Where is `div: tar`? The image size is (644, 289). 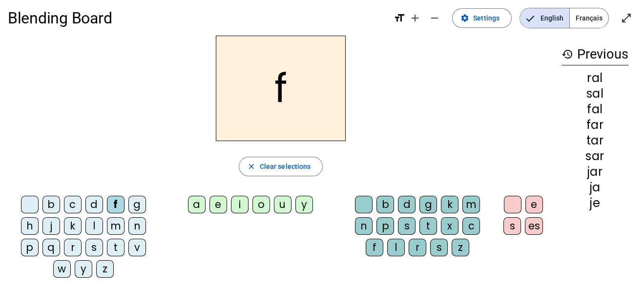 div: tar is located at coordinates (595, 141).